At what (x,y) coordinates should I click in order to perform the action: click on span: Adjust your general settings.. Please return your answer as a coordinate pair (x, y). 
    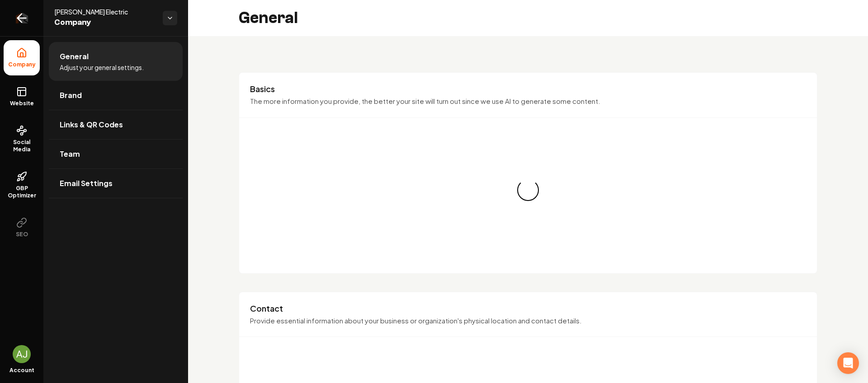
    Looking at the image, I should click on (102, 67).